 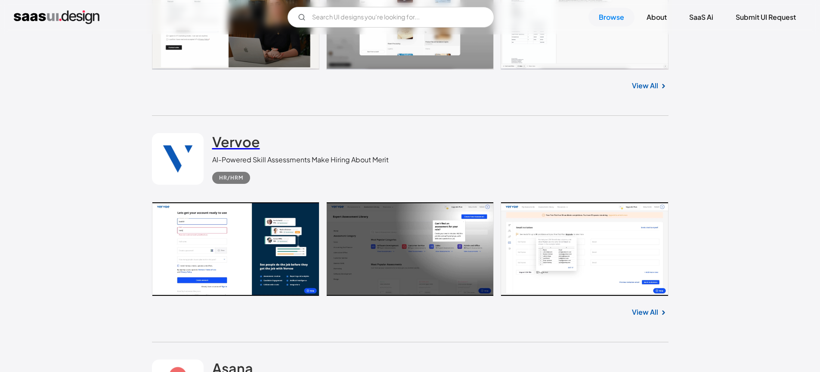 What do you see at coordinates (301, 160) in the screenshot?
I see `div: AI-Powered Skill Assessments Make Hiring About Merit` at bounding box center [301, 160].